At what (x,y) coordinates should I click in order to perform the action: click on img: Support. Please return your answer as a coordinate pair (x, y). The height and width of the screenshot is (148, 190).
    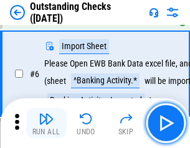
    Looking at the image, I should click on (154, 12).